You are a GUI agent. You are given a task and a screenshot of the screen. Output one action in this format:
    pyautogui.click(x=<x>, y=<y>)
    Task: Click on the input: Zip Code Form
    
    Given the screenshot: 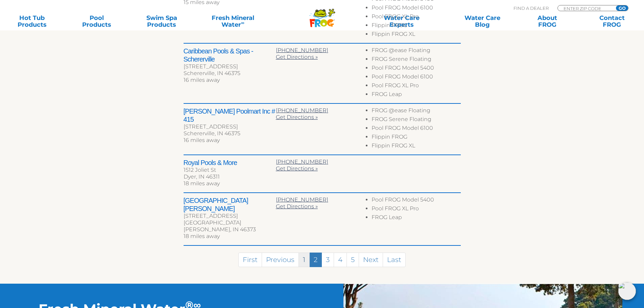 What is the action you would take?
    pyautogui.click(x=586, y=8)
    